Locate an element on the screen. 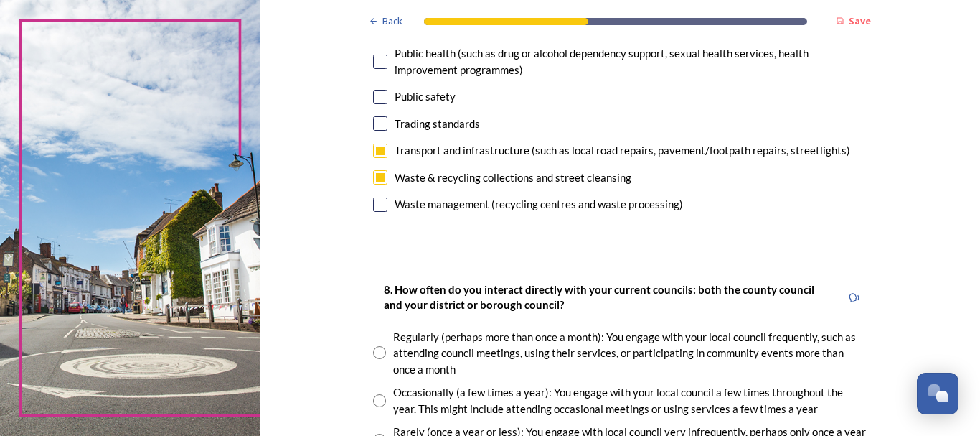  strong: 8. How often do you interact directly with your current councils: both the county council and you... is located at coordinates (600, 297).